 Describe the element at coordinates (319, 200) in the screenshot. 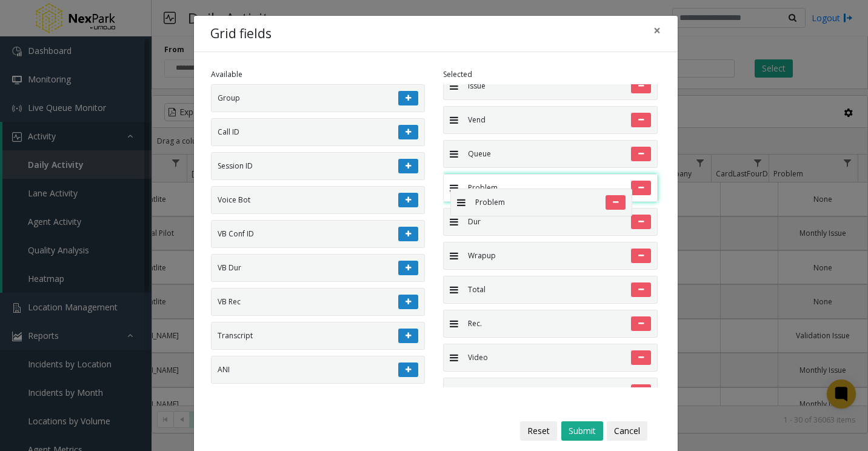

I see `li: Voice Bot` at that location.